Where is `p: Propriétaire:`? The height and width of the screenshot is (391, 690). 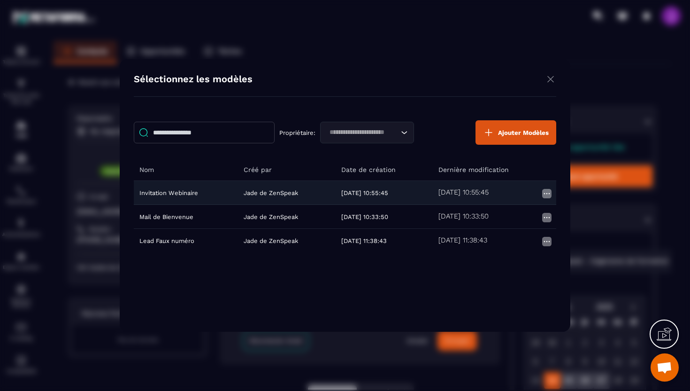 p: Propriétaire: is located at coordinates (297, 132).